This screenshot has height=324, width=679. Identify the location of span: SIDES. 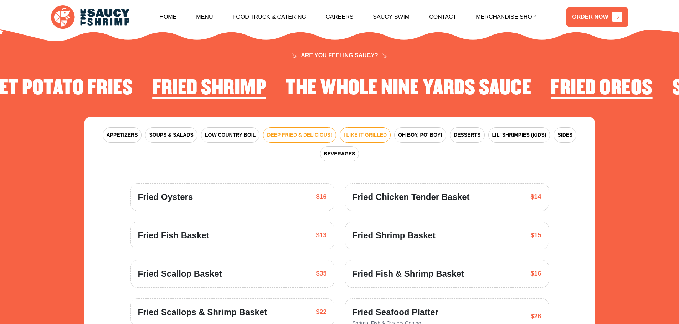
(565, 135).